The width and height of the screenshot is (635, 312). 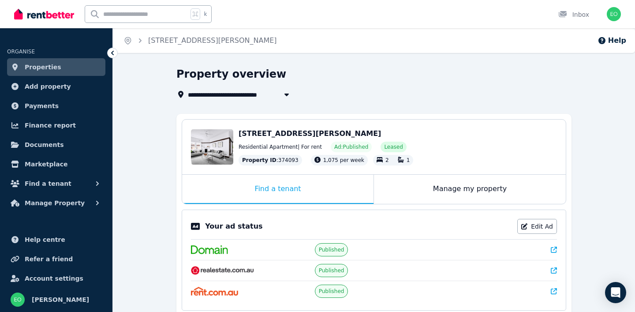 I want to click on div: Find a tenant, so click(x=278, y=189).